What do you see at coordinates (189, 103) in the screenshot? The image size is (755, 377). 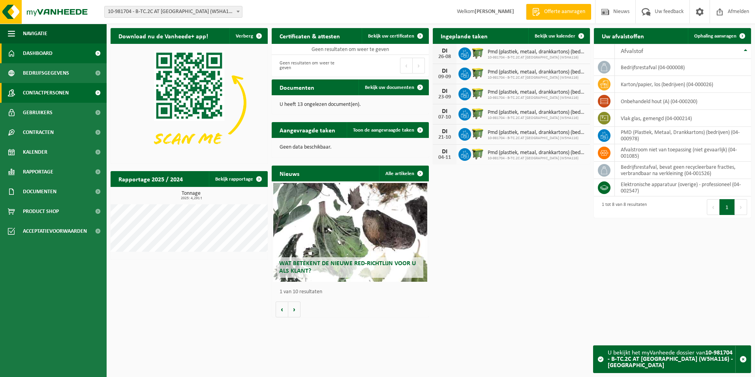 I see `img: Download de VHEPlus App` at bounding box center [189, 103].